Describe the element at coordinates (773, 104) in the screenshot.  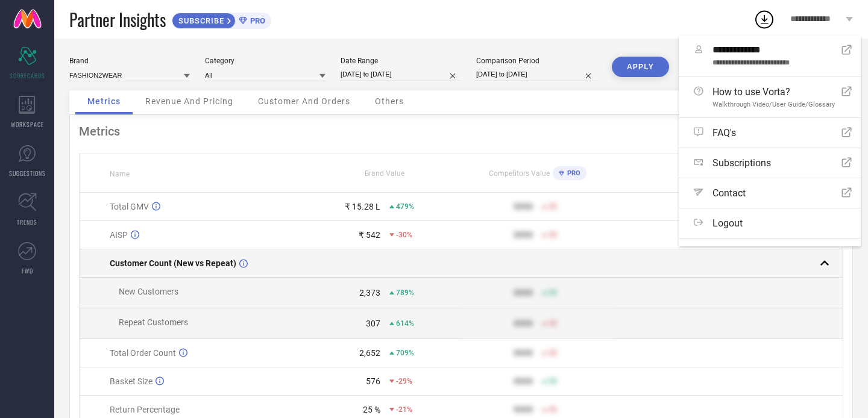
I see `span: Walkthrough Video/User Guide/Glossary` at that location.